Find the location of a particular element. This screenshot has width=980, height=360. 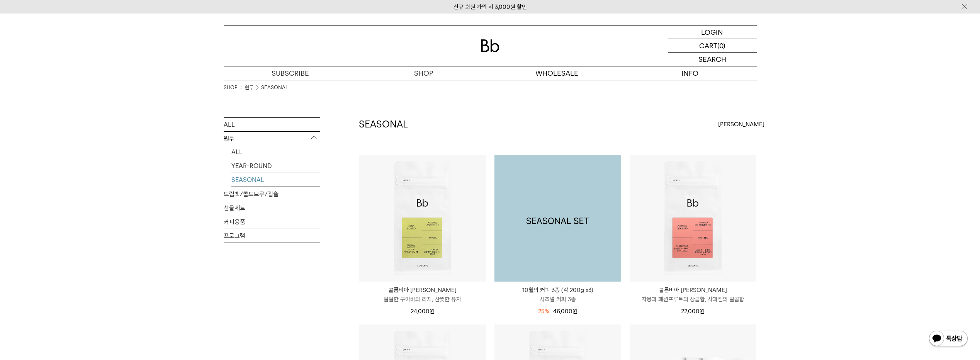

a: CART (0) is located at coordinates (712, 46).